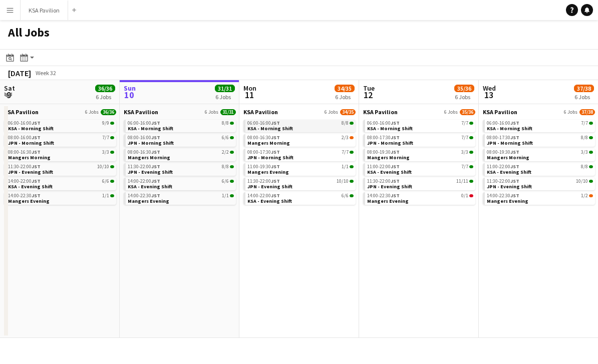 This screenshot has width=598, height=364. Describe the element at coordinates (270, 128) in the screenshot. I see `span: KSA - Morning Shift` at that location.